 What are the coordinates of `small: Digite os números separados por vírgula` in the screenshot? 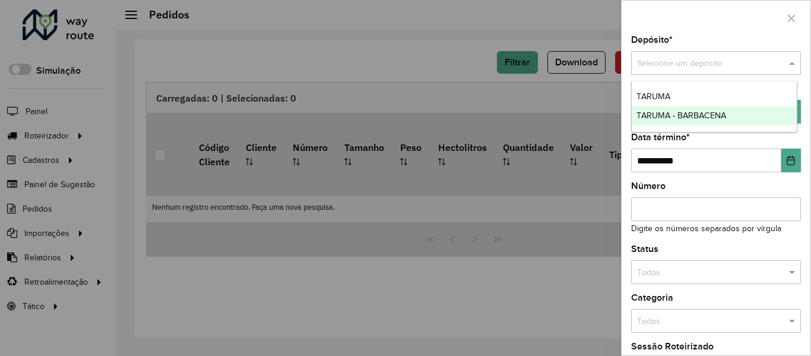 It's located at (706, 228).